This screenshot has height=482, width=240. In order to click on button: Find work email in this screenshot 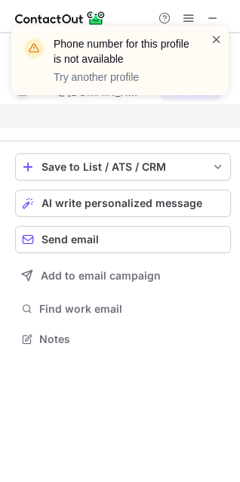, I will do `click(123, 309)`.